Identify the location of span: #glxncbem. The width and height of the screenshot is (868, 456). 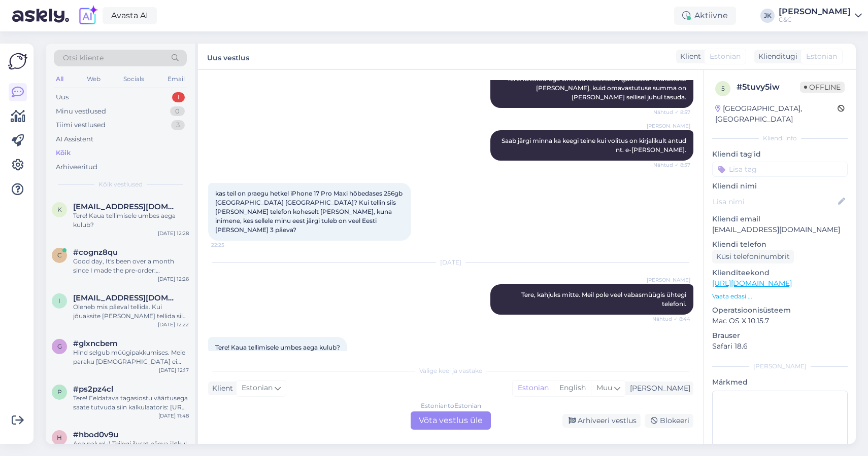
(96, 344).